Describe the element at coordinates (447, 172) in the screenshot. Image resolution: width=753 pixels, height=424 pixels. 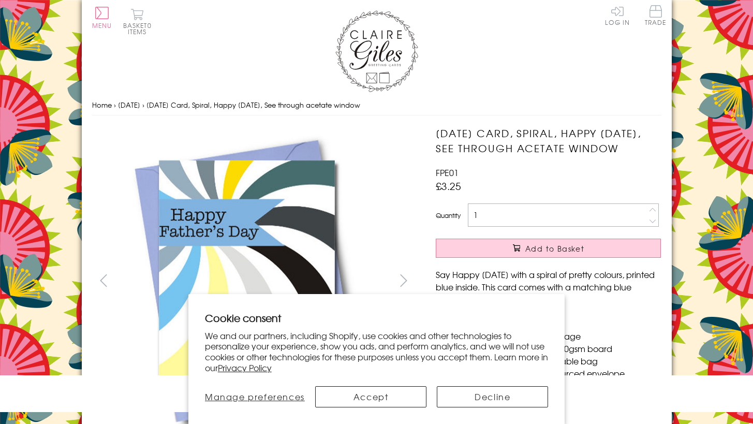
I see `span: FPE01` at that location.